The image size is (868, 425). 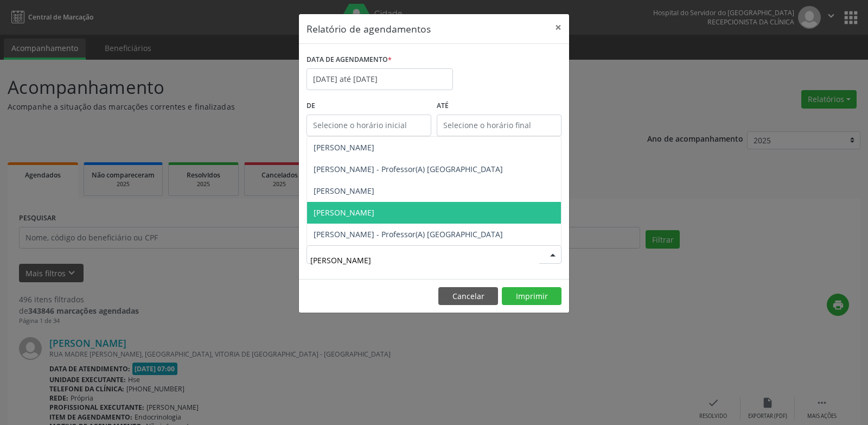 I want to click on button: Imprimir, so click(x=532, y=296).